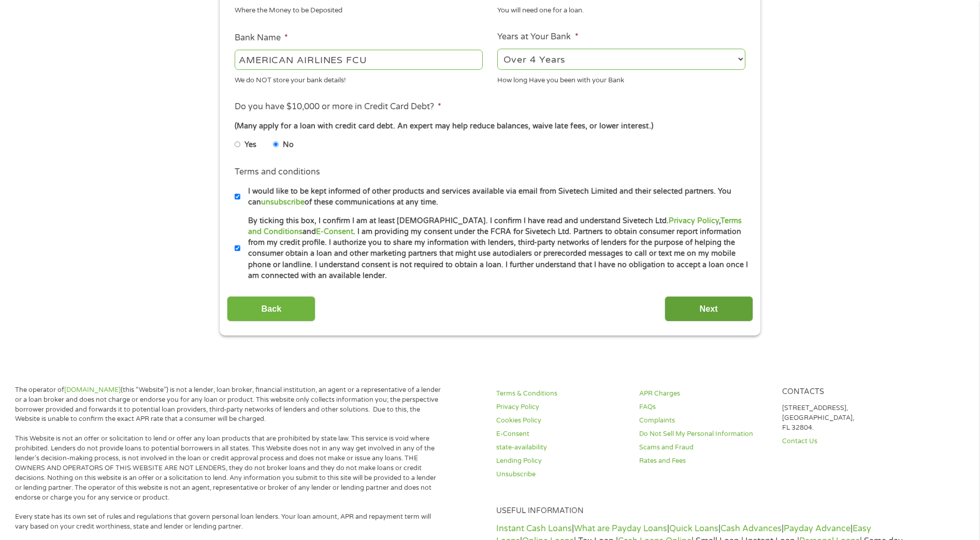  I want to click on a: Scams and Fraud, so click(704, 447).